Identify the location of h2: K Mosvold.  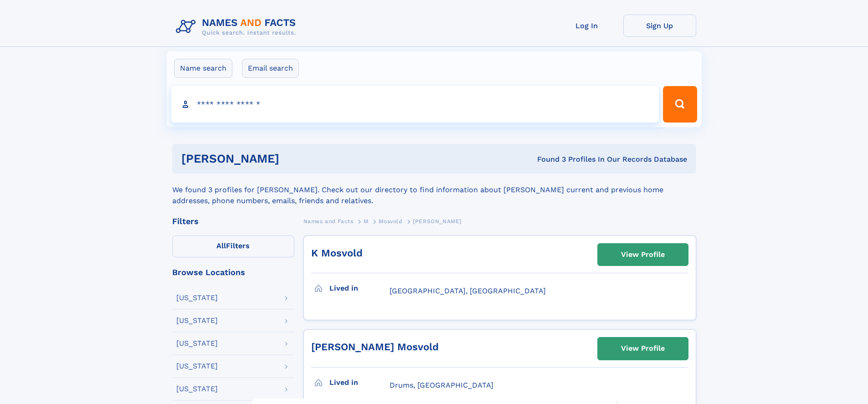
(337, 253).